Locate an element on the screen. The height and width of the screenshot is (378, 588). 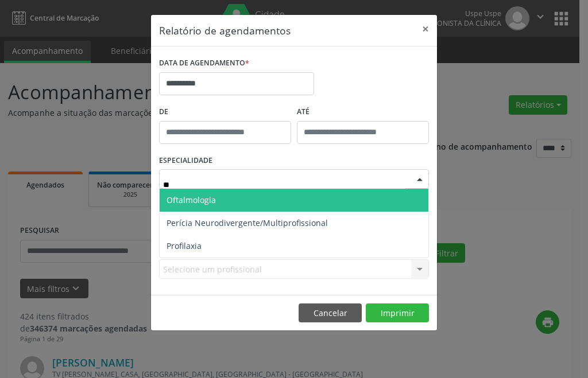
label: DATA DE AGENDAMENTO is located at coordinates (204, 63).